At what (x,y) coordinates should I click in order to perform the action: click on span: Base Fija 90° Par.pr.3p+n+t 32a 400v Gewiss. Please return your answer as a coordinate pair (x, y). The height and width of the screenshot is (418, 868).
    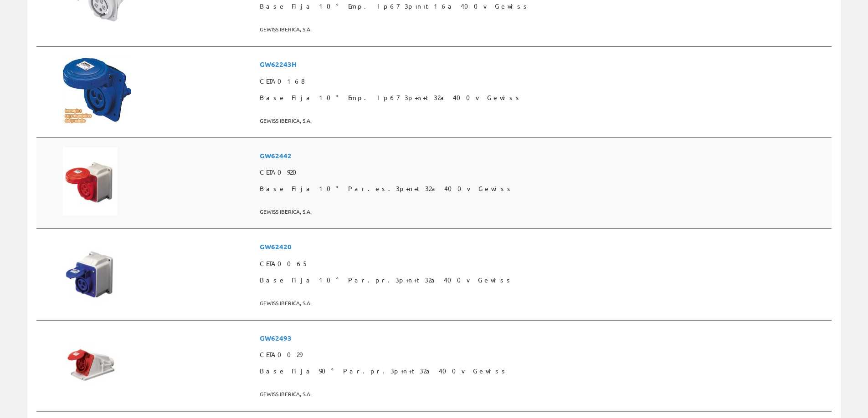
    Looking at the image, I should click on (543, 371).